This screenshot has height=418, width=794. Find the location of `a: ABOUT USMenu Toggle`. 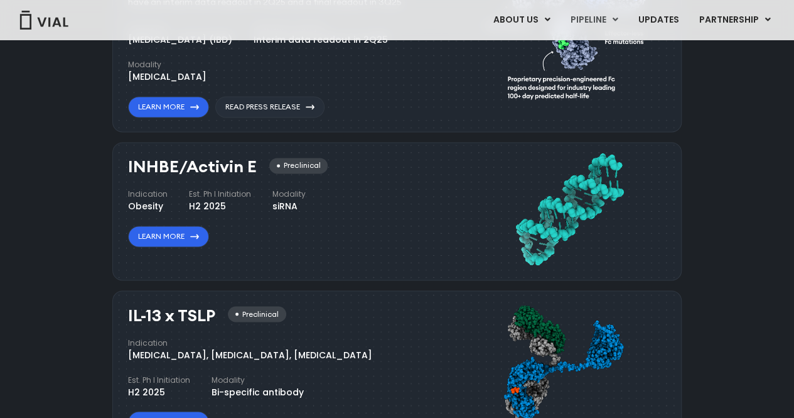

a: ABOUT USMenu Toggle is located at coordinates (522, 20).